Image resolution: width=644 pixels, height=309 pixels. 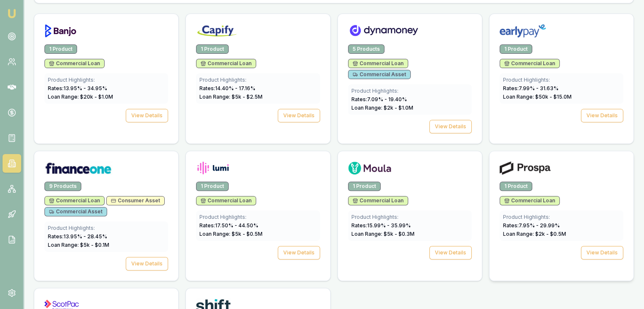 I want to click on span: Loan Range: $ 5 k - $ 0.3 M, so click(x=383, y=234).